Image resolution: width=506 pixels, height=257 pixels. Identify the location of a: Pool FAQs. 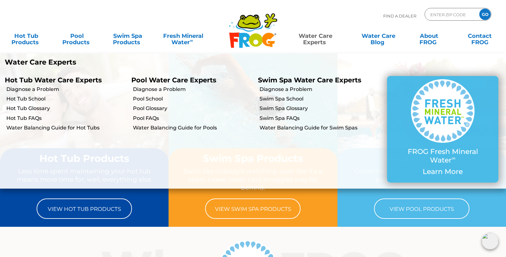
(193, 118).